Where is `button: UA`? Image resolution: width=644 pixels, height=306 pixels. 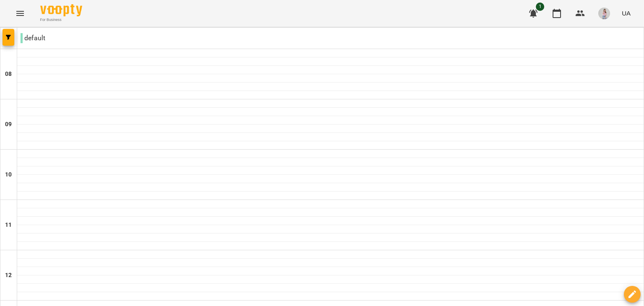
button: UA is located at coordinates (626, 13).